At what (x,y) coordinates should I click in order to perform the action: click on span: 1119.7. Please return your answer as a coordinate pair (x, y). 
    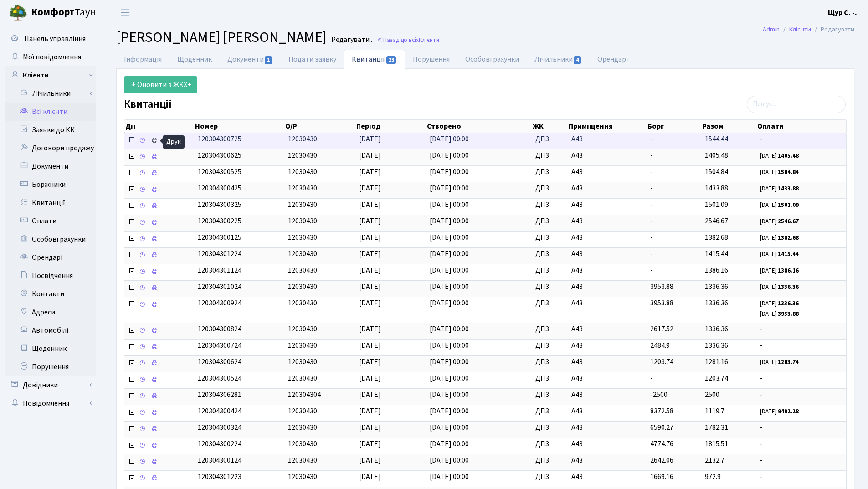
    Looking at the image, I should click on (714, 411).